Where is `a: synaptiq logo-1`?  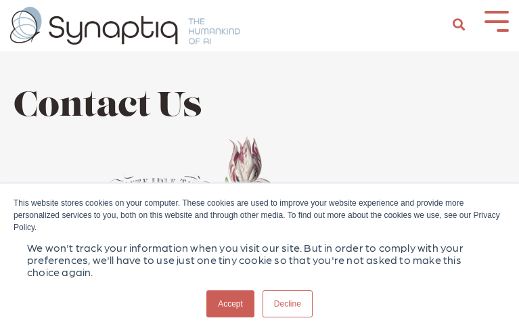 a: synaptiq logo-1 is located at coordinates (125, 26).